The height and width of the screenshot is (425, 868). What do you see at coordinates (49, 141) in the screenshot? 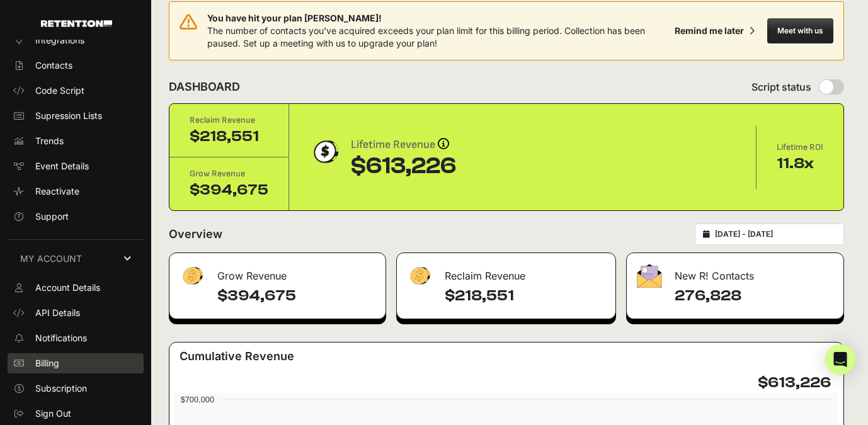
I see `span: Trends` at bounding box center [49, 141].